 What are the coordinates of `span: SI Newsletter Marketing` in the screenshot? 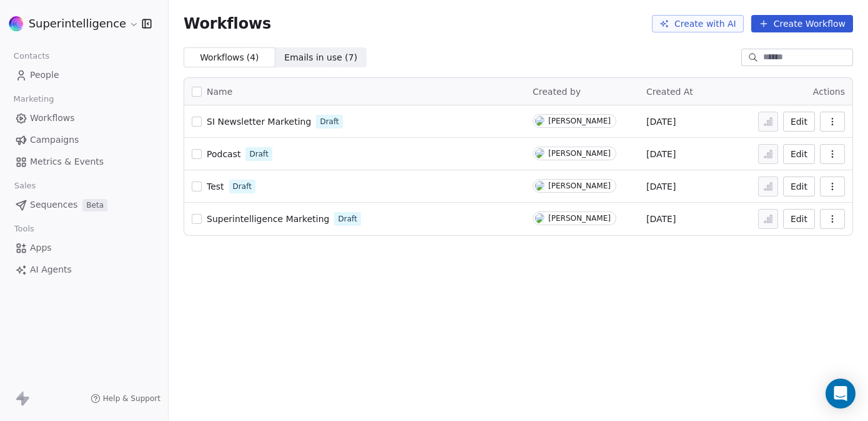 It's located at (259, 122).